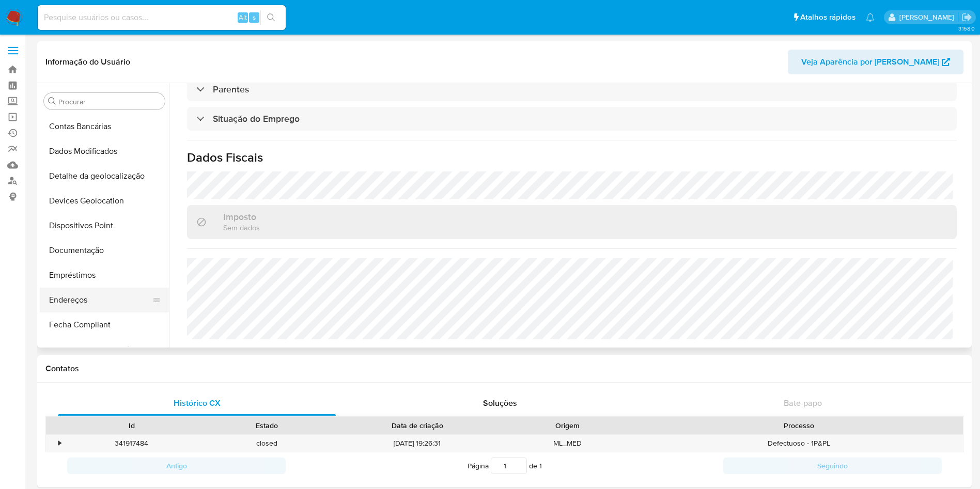  Describe the element at coordinates (802, 403) in the screenshot. I see `span: Bate-papo` at that location.